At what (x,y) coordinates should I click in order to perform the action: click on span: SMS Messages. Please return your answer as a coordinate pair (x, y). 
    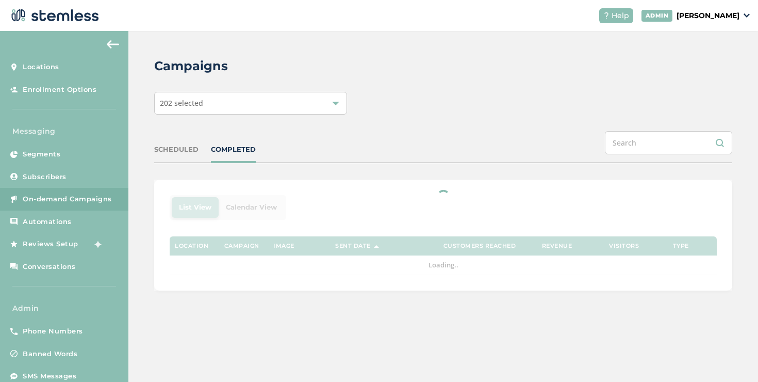
    Looking at the image, I should click on (50, 376).